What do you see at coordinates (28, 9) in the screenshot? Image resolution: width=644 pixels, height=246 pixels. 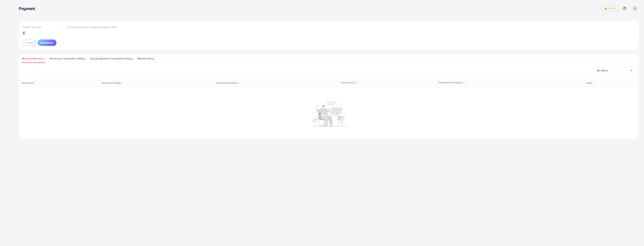 I see `h3: Payment` at bounding box center [28, 9].